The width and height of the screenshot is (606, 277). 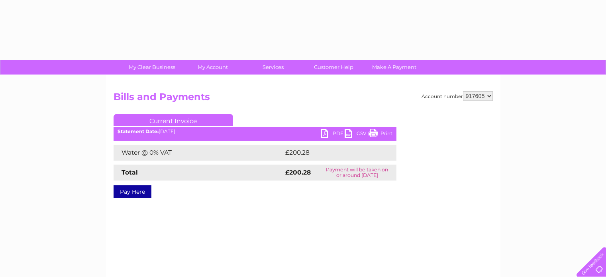 What do you see at coordinates (152, 67) in the screenshot?
I see `a: My Clear Business` at bounding box center [152, 67].